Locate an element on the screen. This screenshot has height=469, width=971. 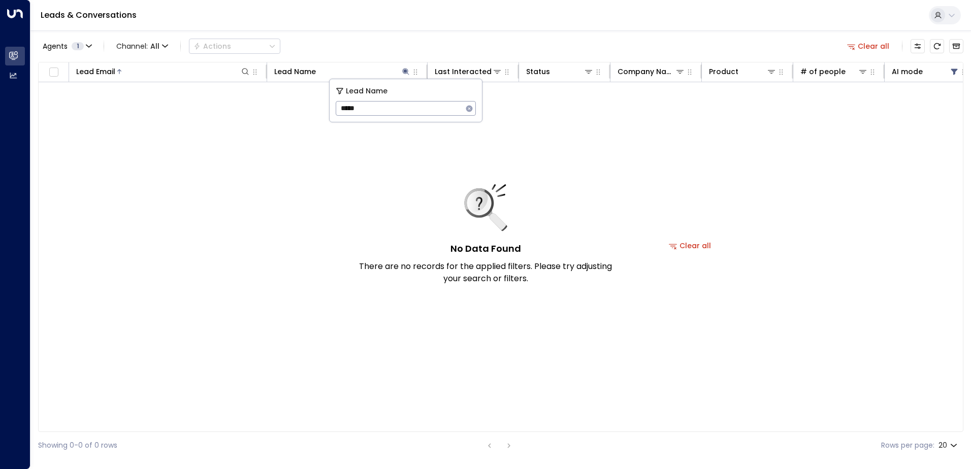
label: Rows per page: is located at coordinates (907, 445).